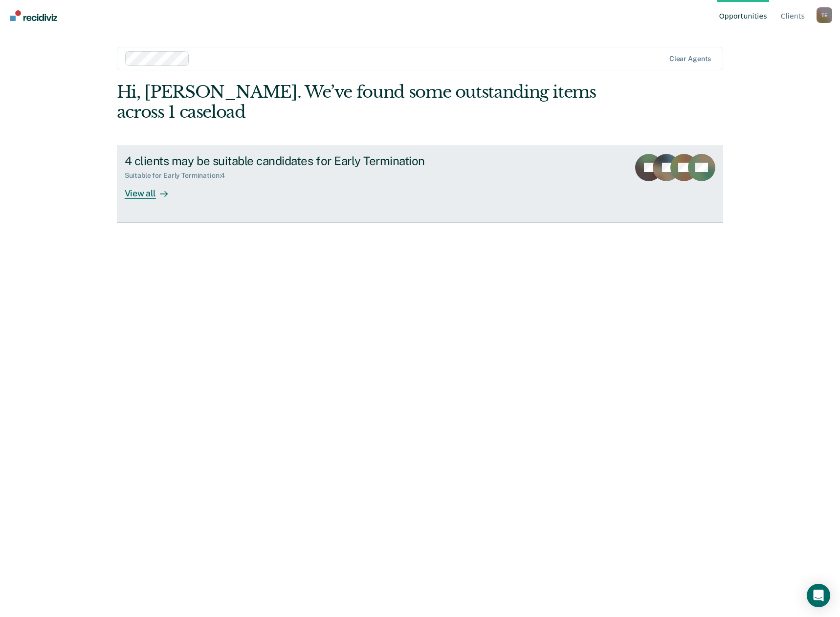 The width and height of the screenshot is (840, 617). I want to click on div: 4 clients may be suitable candidates for Early Termination, so click(297, 160).